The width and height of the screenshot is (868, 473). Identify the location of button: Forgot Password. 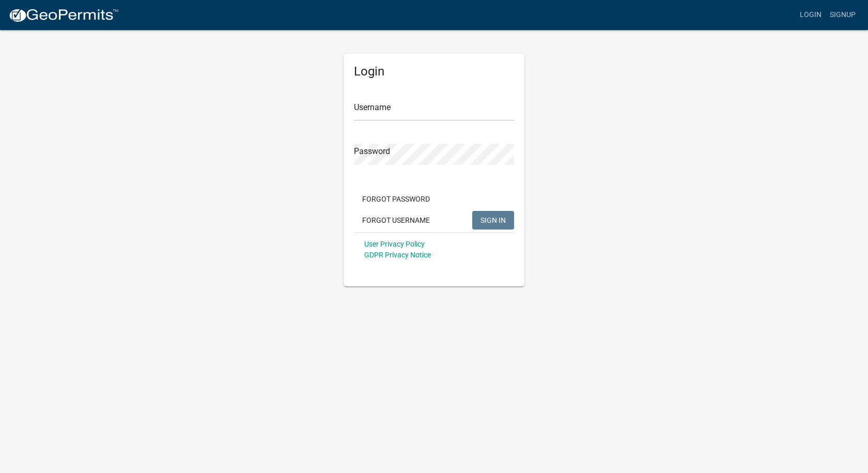
(396, 199).